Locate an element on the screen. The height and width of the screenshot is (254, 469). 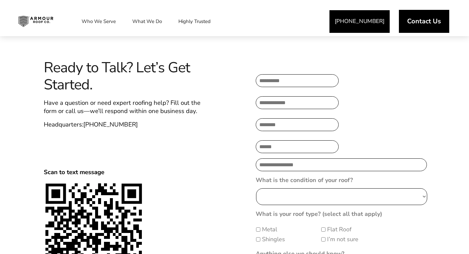
label: Metal is located at coordinates (269, 230).